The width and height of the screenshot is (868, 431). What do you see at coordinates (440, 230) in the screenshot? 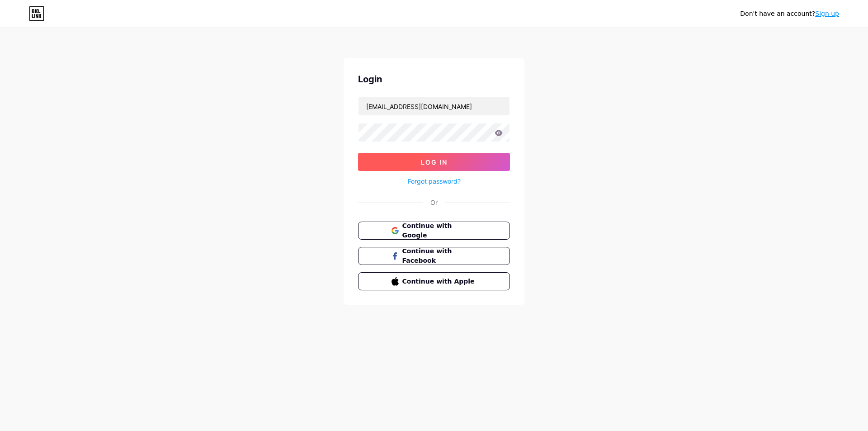
I see `span: Continue with Google` at bounding box center [440, 230].